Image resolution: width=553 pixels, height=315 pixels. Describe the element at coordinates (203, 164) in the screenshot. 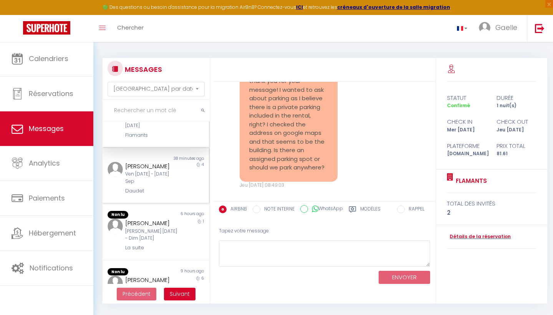

I see `span: 4` at that location.